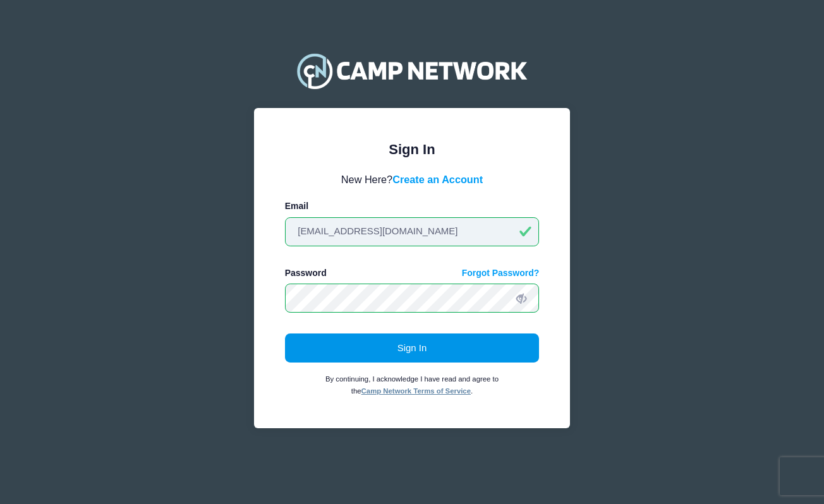 This screenshot has height=504, width=824. Describe the element at coordinates (500, 272) in the screenshot. I see `a: Forgot Password?` at that location.